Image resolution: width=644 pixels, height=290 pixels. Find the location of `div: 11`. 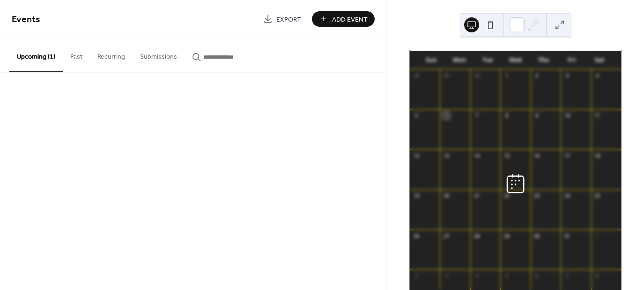

div: 11 is located at coordinates (597, 115).